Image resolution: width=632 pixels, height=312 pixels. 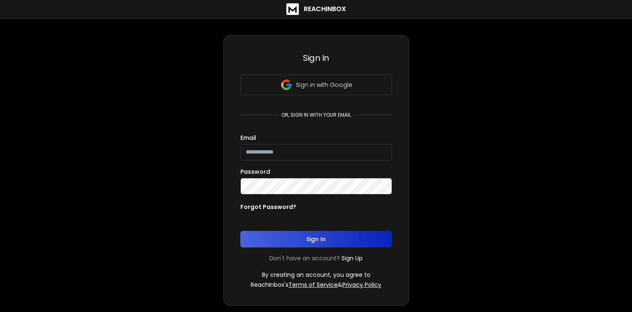 What do you see at coordinates (316, 239) in the screenshot?
I see `button: Sign In` at bounding box center [316, 239].